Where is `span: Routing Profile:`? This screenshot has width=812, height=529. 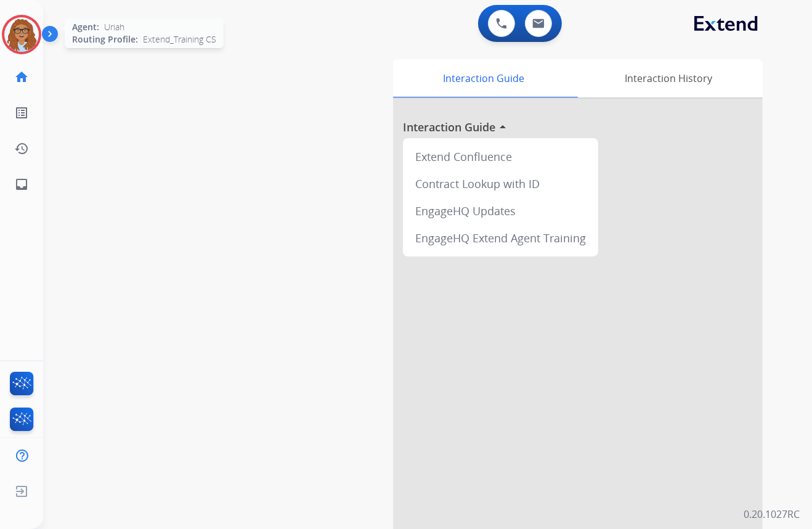 span: Routing Profile: is located at coordinates (105, 39).